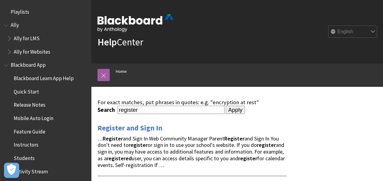 Image resolution: width=383 pixels, height=181 pixels. What do you see at coordinates (26, 144) in the screenshot?
I see `span: Instructors` at bounding box center [26, 144].